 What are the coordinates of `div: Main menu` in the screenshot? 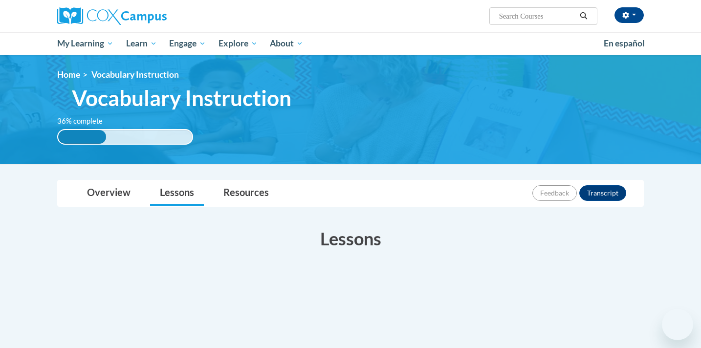 It's located at (351, 44).